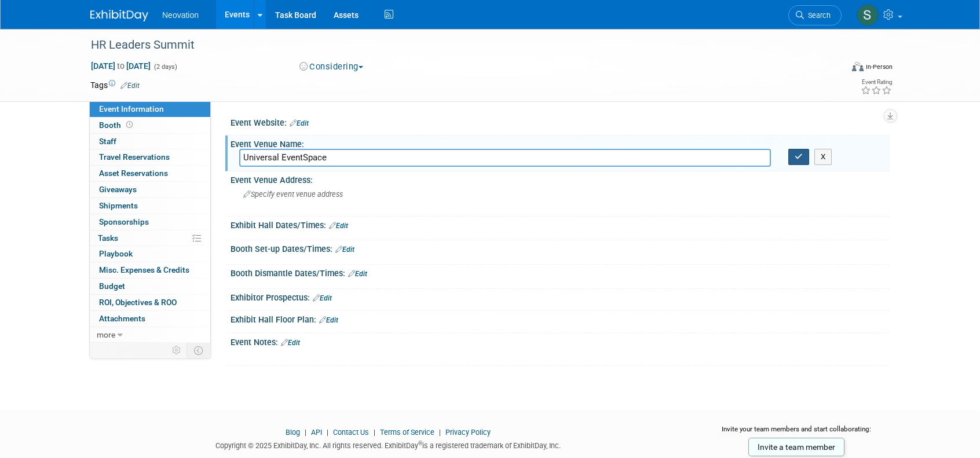 The image size is (980, 458). I want to click on div: Booth Dismantle Dates/Times:, so click(560, 272).